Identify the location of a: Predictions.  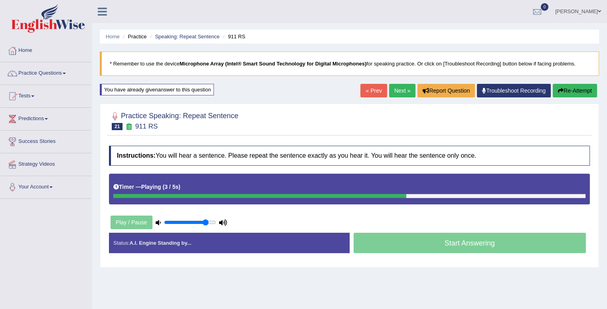
(46, 118).